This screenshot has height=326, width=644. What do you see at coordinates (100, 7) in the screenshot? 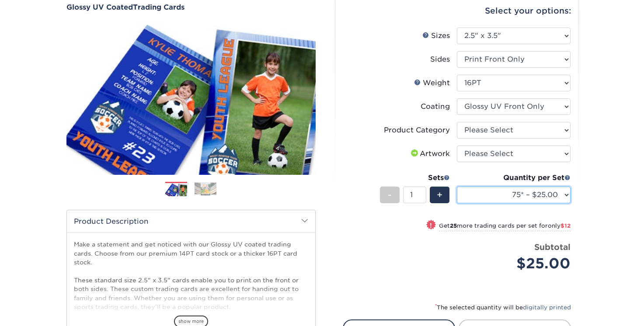
I see `span: Glossy UV Coated` at bounding box center [100, 7].